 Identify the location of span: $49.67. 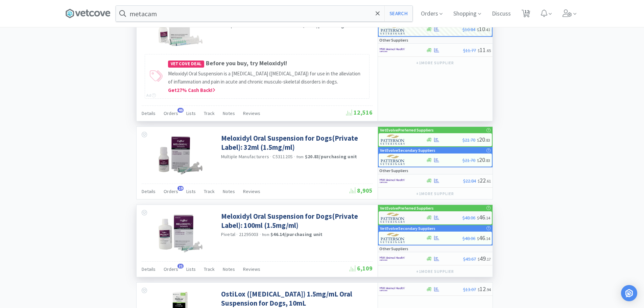
(469, 259).